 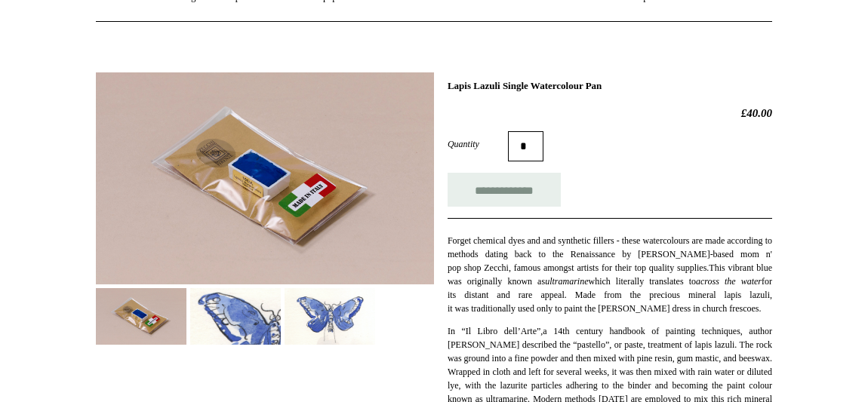 I want to click on em: ultramarine, so click(x=566, y=281).